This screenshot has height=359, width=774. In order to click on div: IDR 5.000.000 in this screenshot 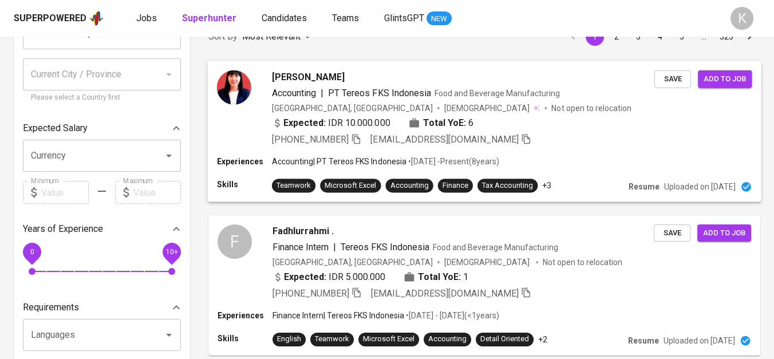, I will do `click(329, 277)`.